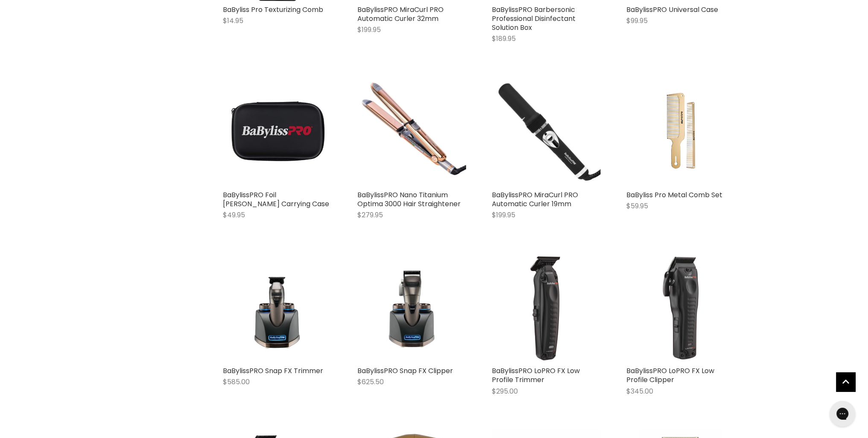 The width and height of the screenshot is (868, 438). What do you see at coordinates (234, 215) in the screenshot?
I see `span: $49.95` at bounding box center [234, 215].